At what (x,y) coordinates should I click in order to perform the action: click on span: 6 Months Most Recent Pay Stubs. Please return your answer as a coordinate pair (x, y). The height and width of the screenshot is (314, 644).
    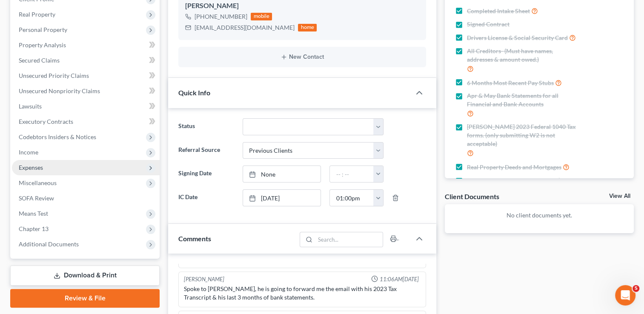
    Looking at the image, I should click on (511, 83).